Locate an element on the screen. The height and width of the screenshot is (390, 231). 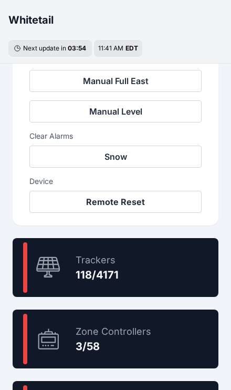
h3: Whitetail is located at coordinates (31, 20).